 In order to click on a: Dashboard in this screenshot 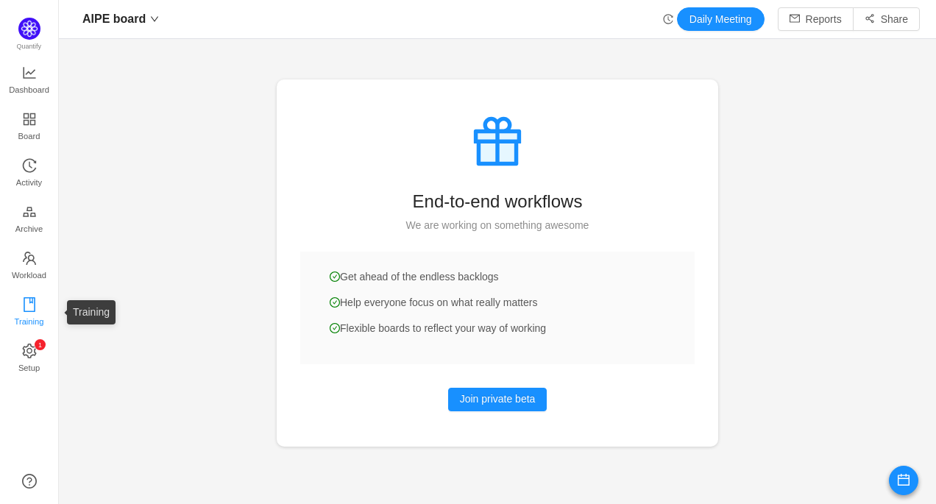, I will do `click(29, 81)`.